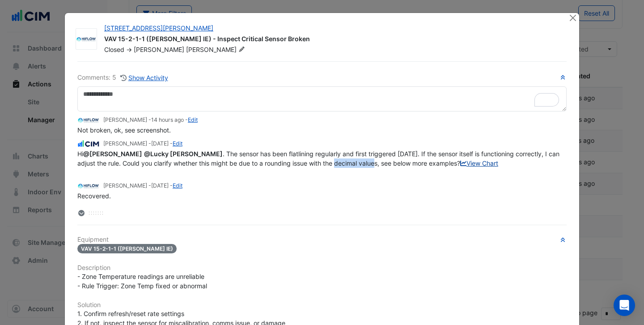  I want to click on div: Comments: 5, so click(123, 77).